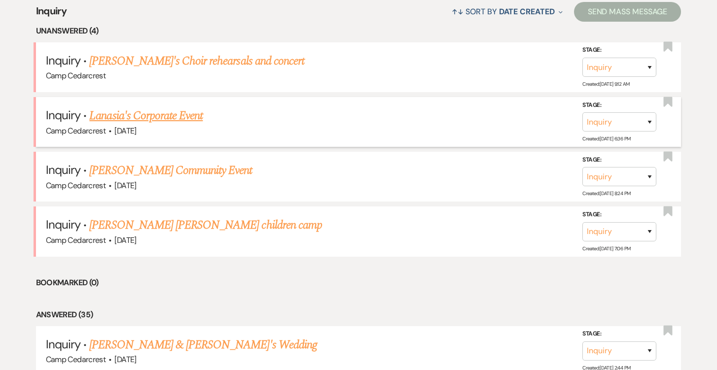 Image resolution: width=717 pixels, height=370 pixels. I want to click on a: Lanasia's Corporate Event, so click(146, 116).